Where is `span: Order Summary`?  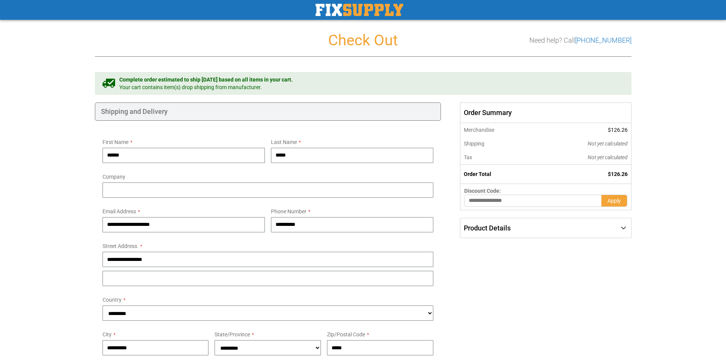 span: Order Summary is located at coordinates (545, 113).